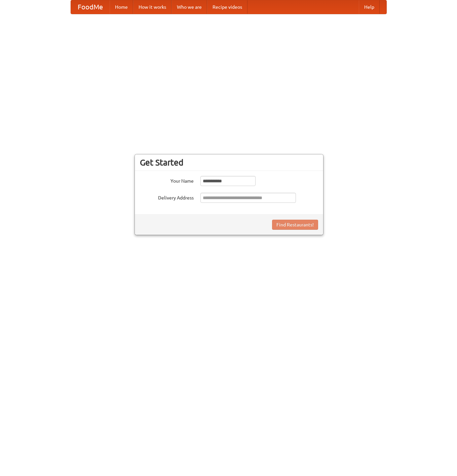  Describe the element at coordinates (228, 7) in the screenshot. I see `a: Recipe videos` at that location.